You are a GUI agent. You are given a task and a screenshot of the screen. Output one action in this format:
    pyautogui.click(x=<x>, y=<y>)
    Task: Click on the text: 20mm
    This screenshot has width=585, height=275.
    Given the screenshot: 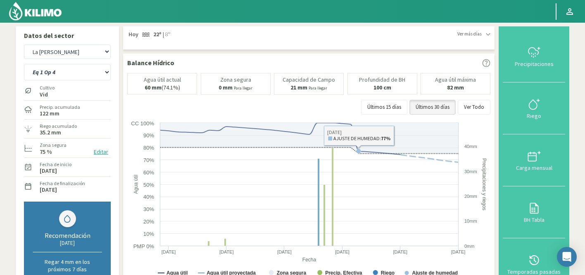 What is the action you would take?
    pyautogui.click(x=470, y=197)
    